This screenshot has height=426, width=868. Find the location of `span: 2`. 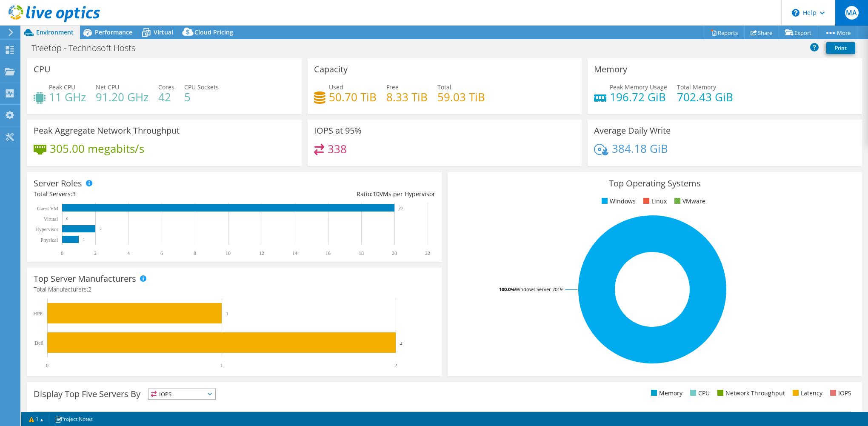

span: 2 is located at coordinates (90, 289).